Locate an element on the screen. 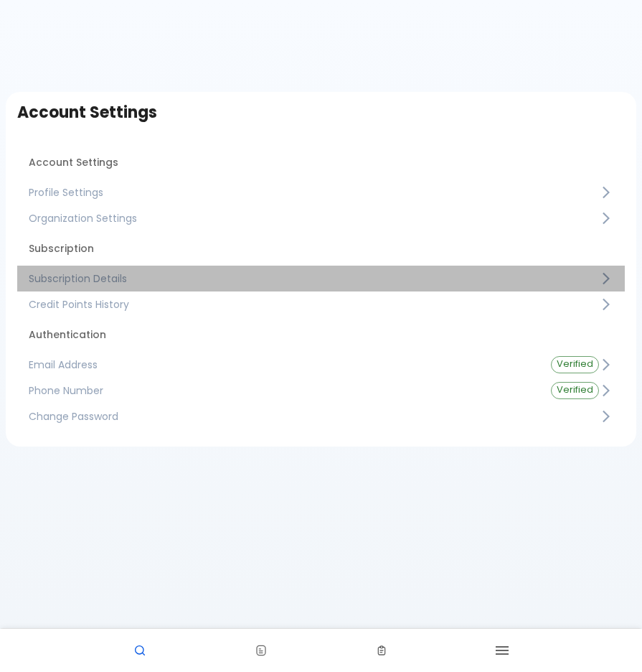 The image size is (642, 672). a: Subscription Details is located at coordinates (321, 278).